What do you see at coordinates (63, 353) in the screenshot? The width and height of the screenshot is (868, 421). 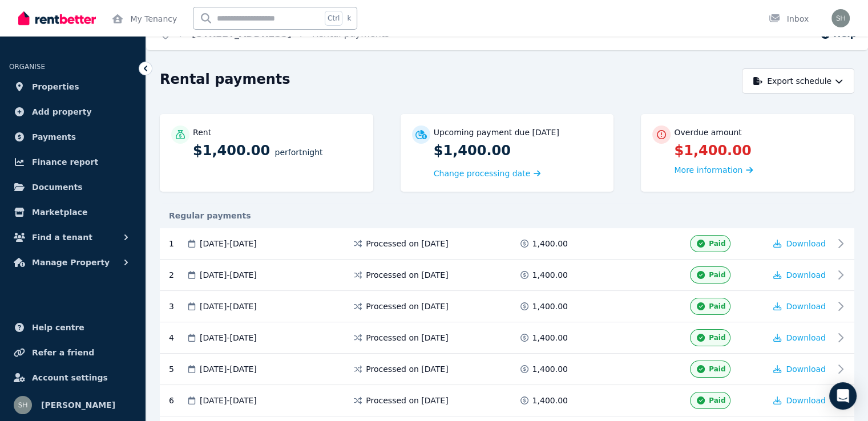 I see `span: Refer a friend` at bounding box center [63, 353].